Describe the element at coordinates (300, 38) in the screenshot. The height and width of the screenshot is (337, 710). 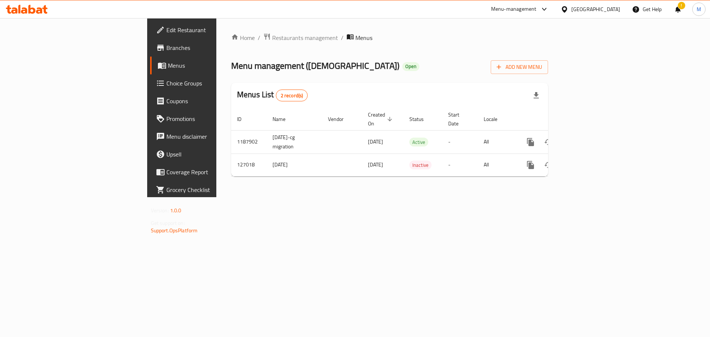
I see `a: Restaurants management` at that location.